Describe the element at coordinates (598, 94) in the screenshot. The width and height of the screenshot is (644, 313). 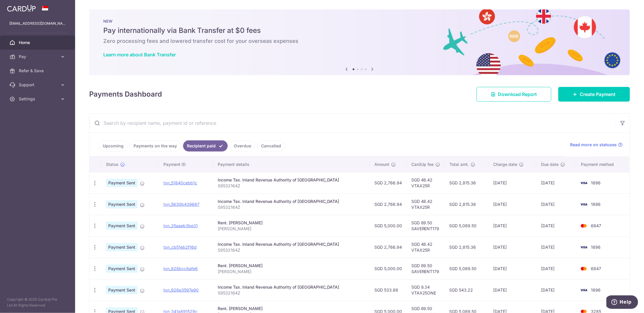
I see `span: Create Payment` at that location.